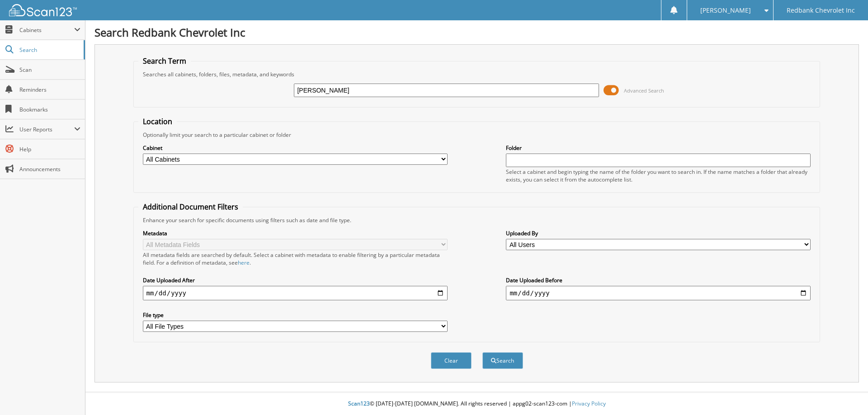 The height and width of the screenshot is (415, 868). I want to click on legend: Additional Document Filters, so click(190, 207).